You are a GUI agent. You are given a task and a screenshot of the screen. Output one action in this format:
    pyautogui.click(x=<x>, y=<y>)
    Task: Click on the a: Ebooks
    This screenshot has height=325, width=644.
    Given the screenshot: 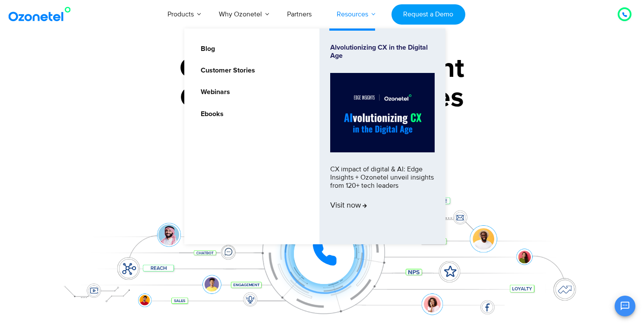 What is the action you would take?
    pyautogui.click(x=210, y=114)
    